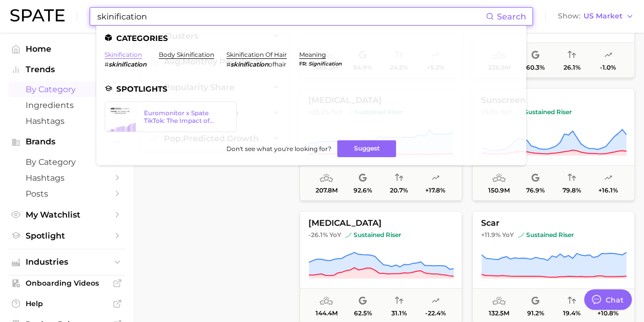  What do you see at coordinates (187, 54) in the screenshot?
I see `a: body skinification` at bounding box center [187, 54].